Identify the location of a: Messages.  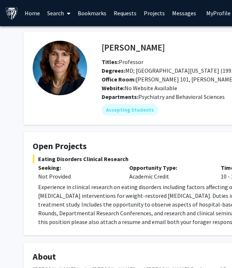
(184, 13).